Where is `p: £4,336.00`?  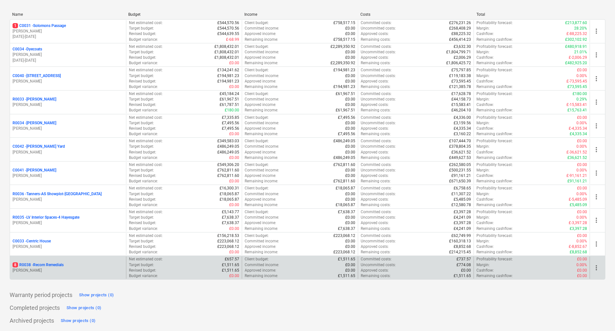
p: £4,336.00 is located at coordinates (462, 118).